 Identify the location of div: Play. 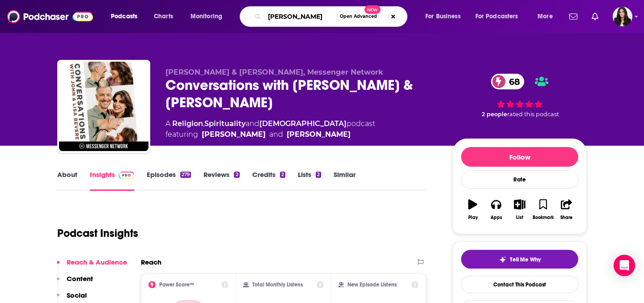
(473, 218).